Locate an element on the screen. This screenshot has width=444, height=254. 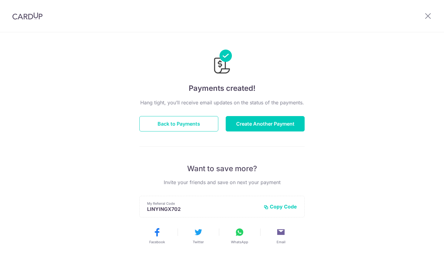
span: Email is located at coordinates (281, 242).